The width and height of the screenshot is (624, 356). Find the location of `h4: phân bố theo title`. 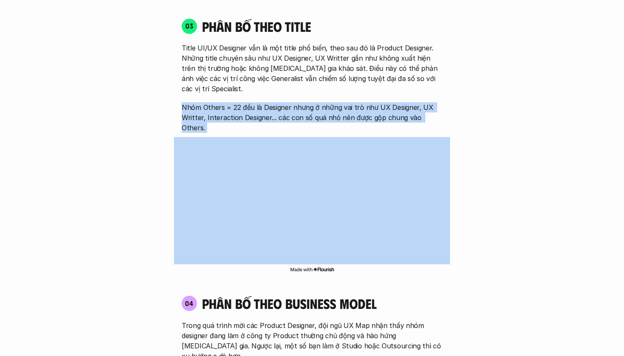

h4: phân bố theo title is located at coordinates (322, 26).